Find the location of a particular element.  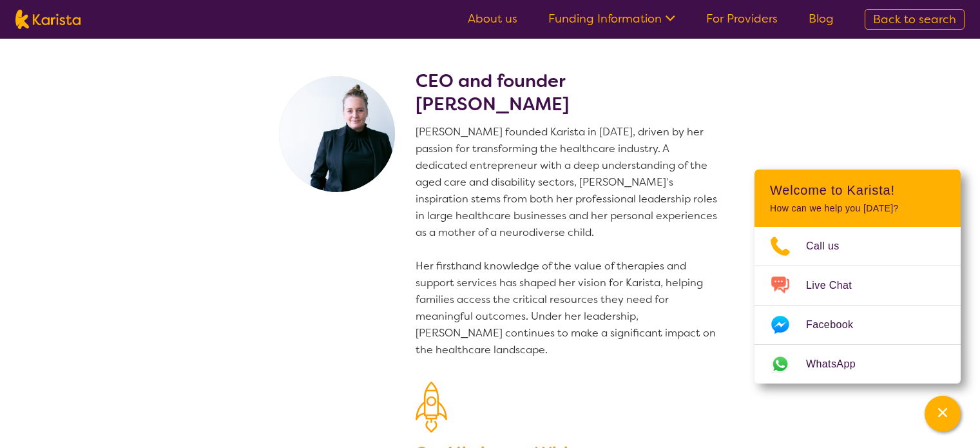

a: Funding Information is located at coordinates (611, 18).